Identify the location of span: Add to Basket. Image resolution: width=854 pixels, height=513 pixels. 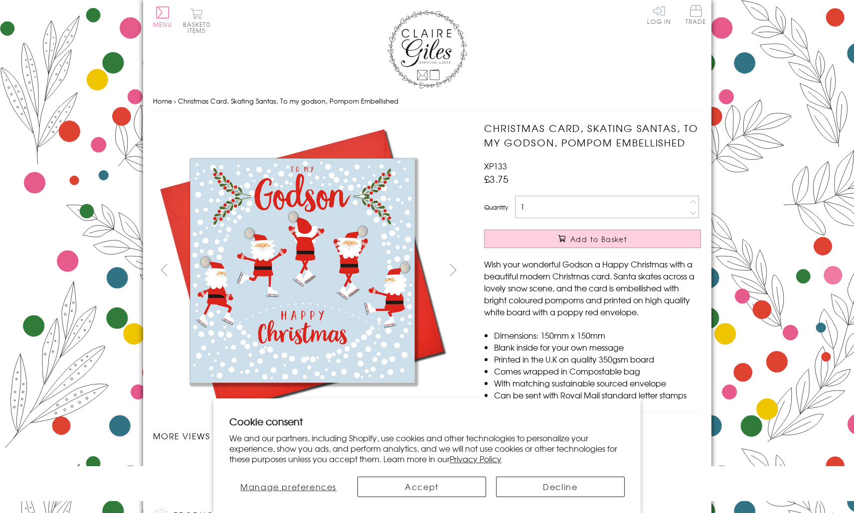
(599, 239).